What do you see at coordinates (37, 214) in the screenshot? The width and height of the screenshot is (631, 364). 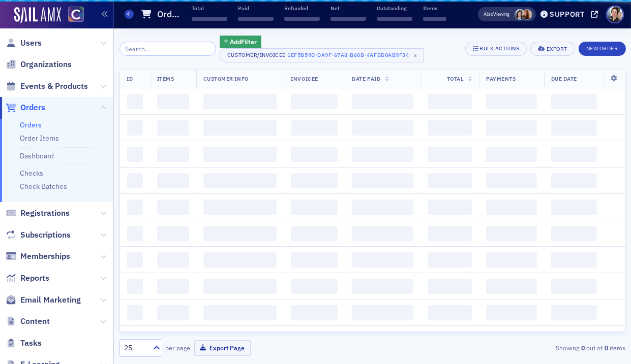 I see `a: Registrations` at bounding box center [37, 214].